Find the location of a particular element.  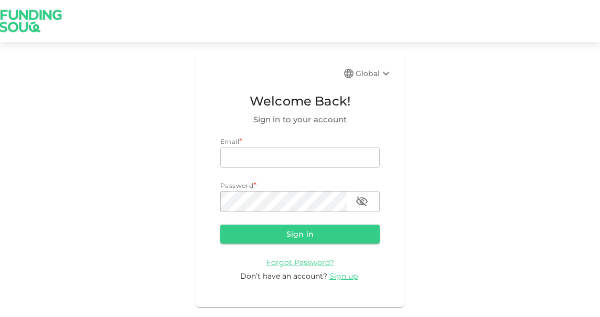

span: Password is located at coordinates (236, 185).